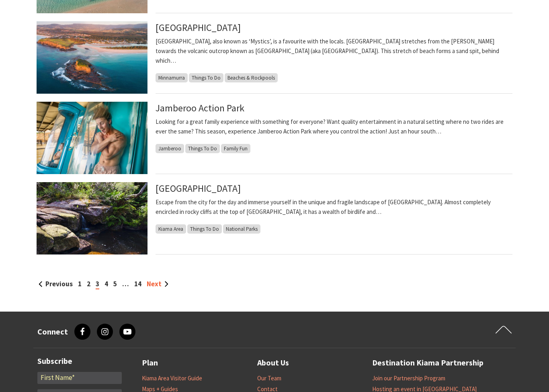 This screenshot has height=392, width=549. What do you see at coordinates (115, 284) in the screenshot?
I see `a: 5` at bounding box center [115, 284].